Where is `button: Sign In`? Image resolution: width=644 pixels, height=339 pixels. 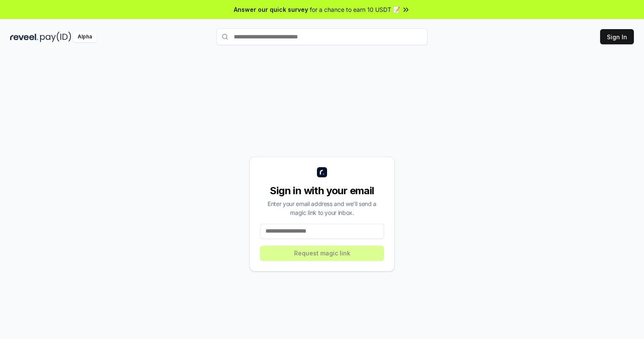
button: Sign In is located at coordinates (617, 37).